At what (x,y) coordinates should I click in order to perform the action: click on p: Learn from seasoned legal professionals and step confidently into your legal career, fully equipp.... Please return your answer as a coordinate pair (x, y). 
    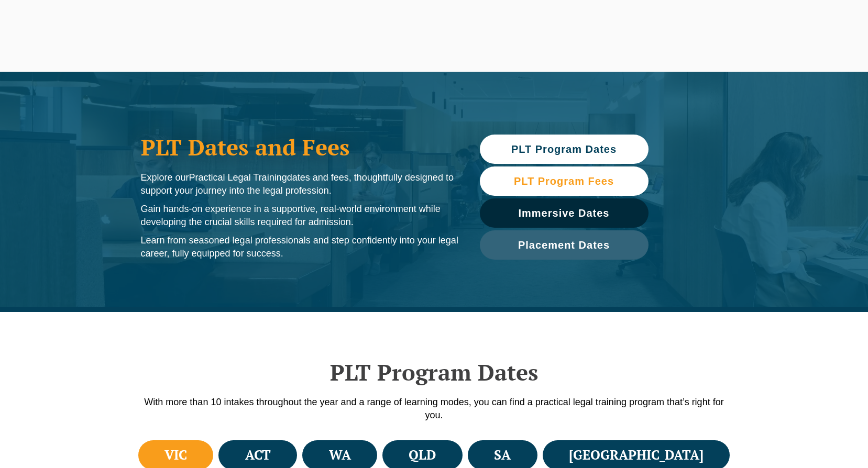
    Looking at the image, I should click on (300, 247).